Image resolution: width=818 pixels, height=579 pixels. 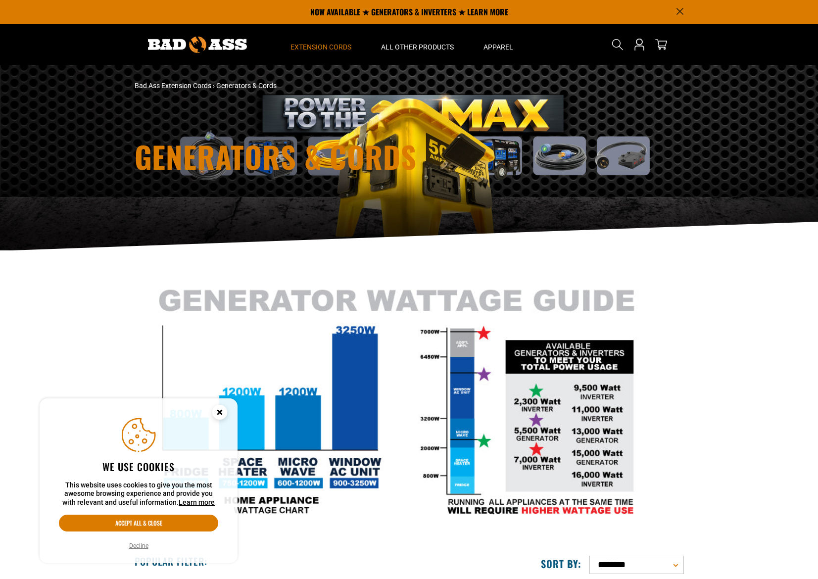 What do you see at coordinates (173, 86) in the screenshot?
I see `a: Bad Ass Extension Cords` at bounding box center [173, 86].